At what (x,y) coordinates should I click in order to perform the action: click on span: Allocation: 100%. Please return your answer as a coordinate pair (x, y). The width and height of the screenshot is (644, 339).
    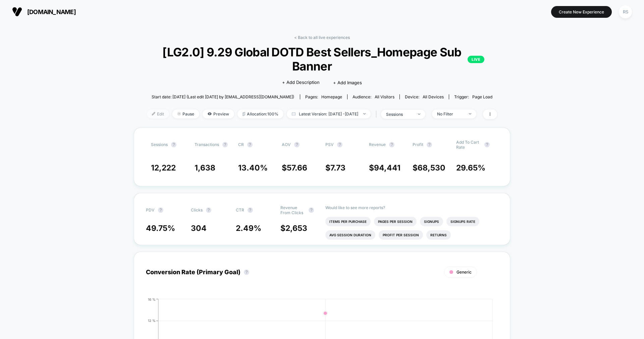
    Looking at the image, I should click on (261, 114).